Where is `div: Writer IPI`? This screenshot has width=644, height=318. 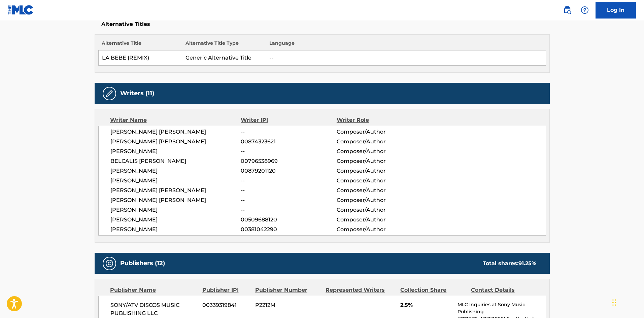
div: Writer IPI is located at coordinates (289, 120).